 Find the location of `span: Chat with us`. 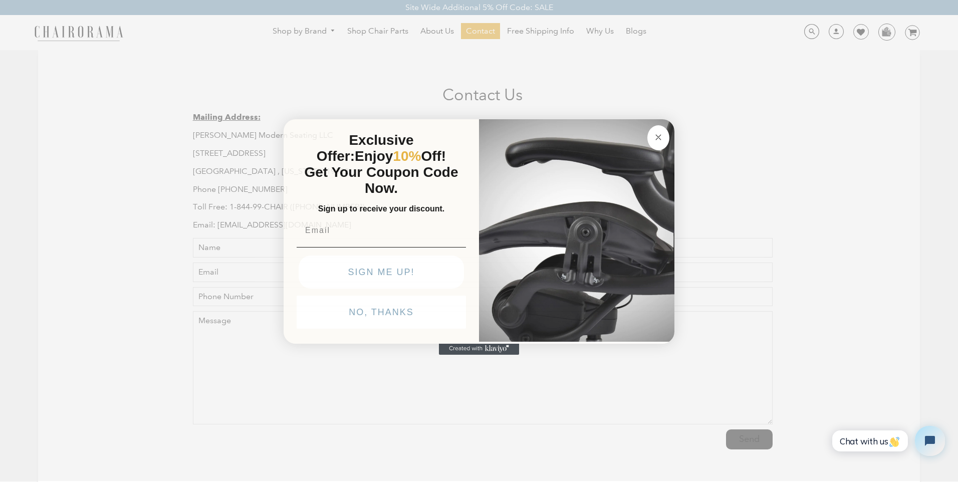

span: Chat with us is located at coordinates (49, 24).